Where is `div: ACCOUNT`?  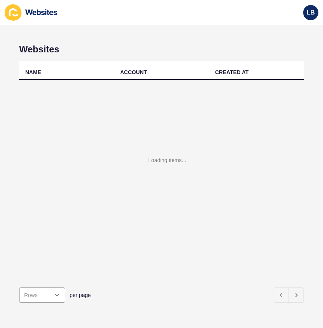
div: ACCOUNT is located at coordinates (134, 72).